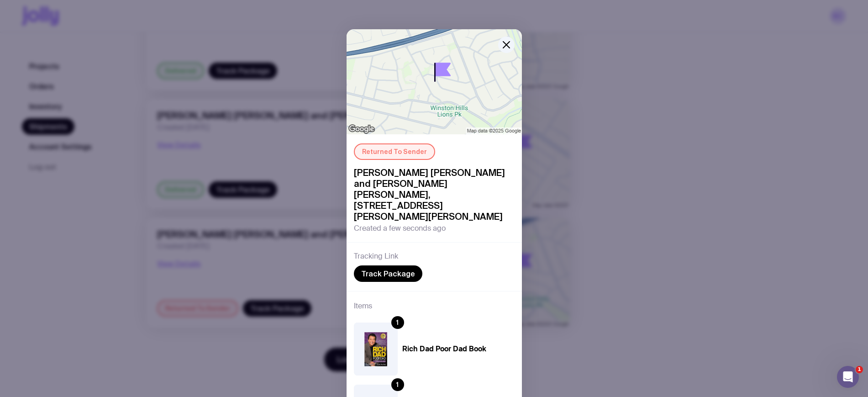  Describe the element at coordinates (859, 370) in the screenshot. I see `span: 1` at that location.